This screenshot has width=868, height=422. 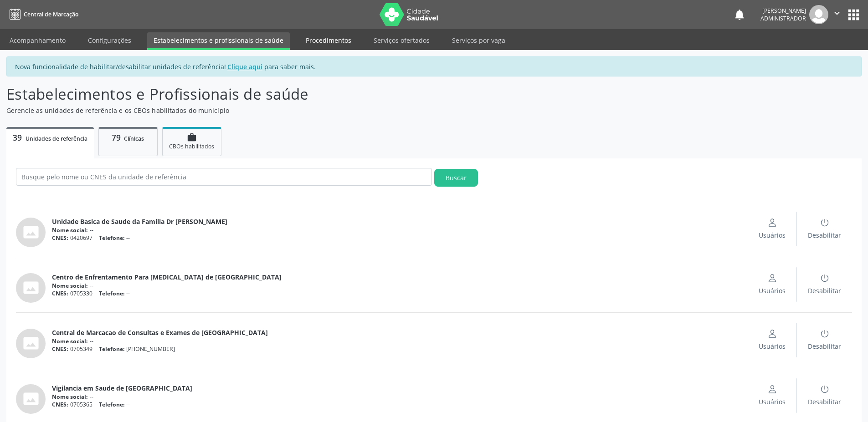 What do you see at coordinates (478, 40) in the screenshot?
I see `a: Serviços por vaga` at bounding box center [478, 40].